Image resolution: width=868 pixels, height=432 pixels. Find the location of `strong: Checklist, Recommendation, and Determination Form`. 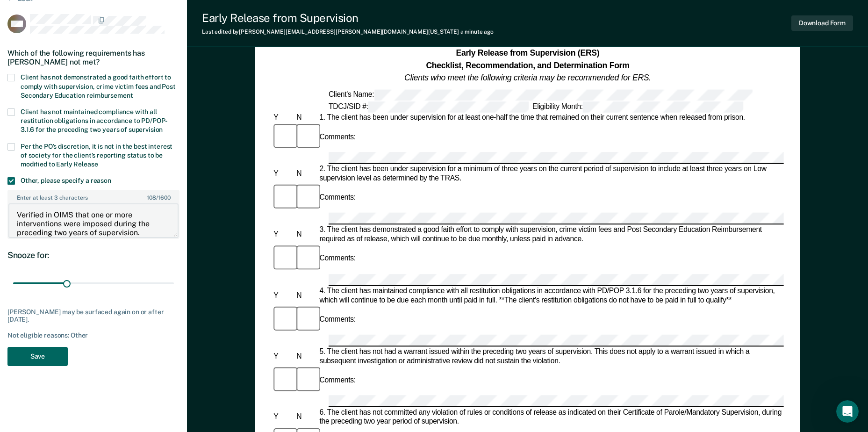

strong: Checklist, Recommendation, and Determination Form is located at coordinates (527, 65).